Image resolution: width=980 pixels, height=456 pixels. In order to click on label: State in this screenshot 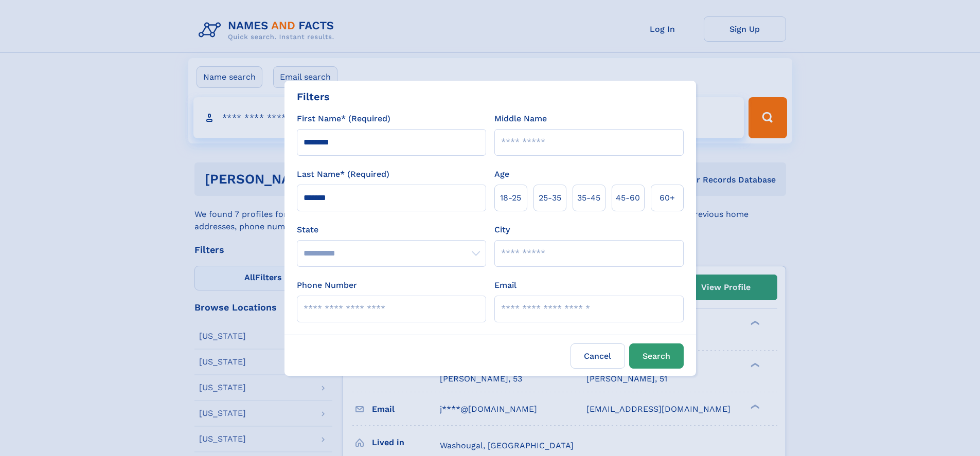, I will do `click(391, 230)`.